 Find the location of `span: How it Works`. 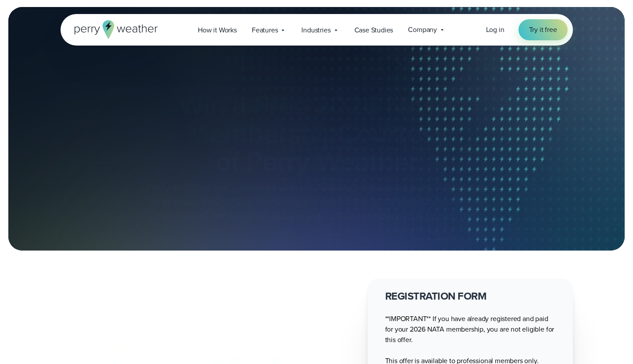

span: How it Works is located at coordinates (217, 30).